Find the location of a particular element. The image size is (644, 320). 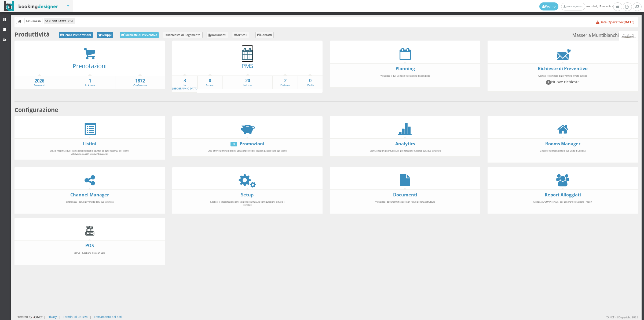

div: Gestisci le richieste di preventivo inviate dal sito is located at coordinates (563, 81).